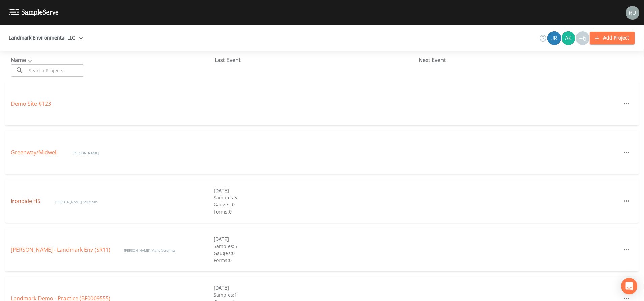  I want to click on div: +6, so click(582, 38).